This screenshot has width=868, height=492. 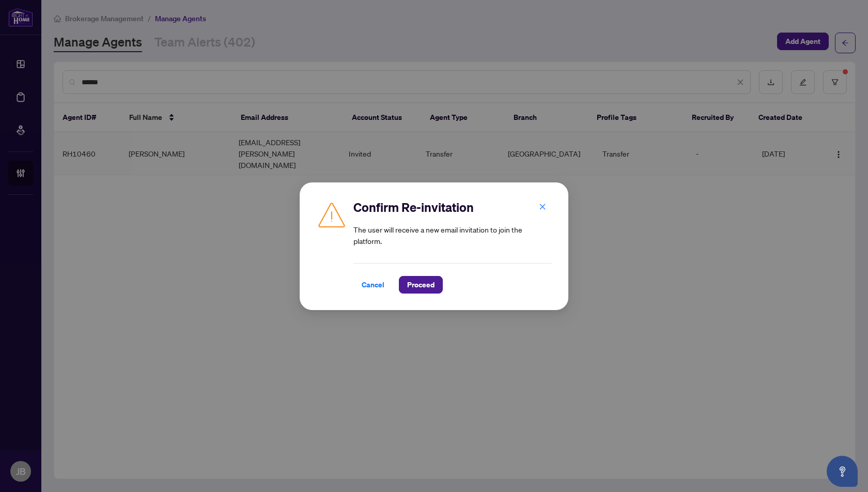 I want to click on img: Caution Icon, so click(x=332, y=215).